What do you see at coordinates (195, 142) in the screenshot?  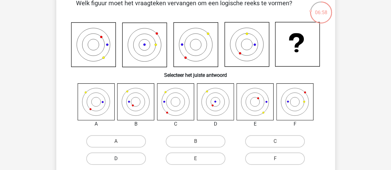 I see `label: B` at bounding box center [195, 142].